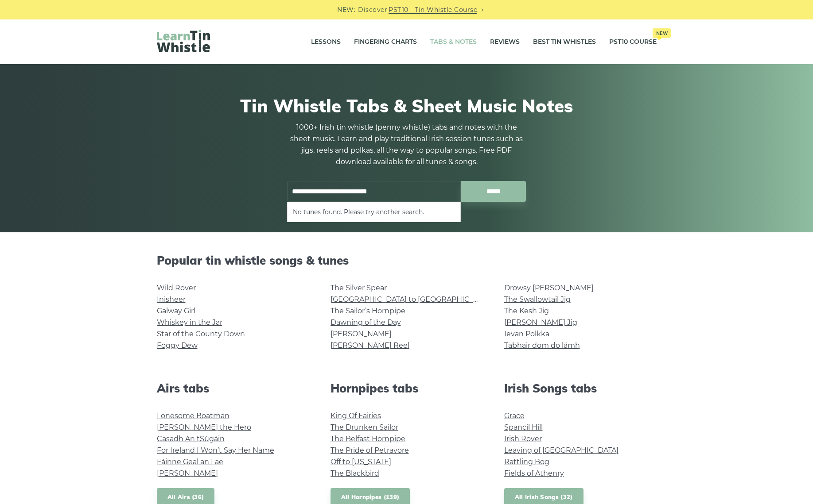  I want to click on a: Fáinne Geal an Lae, so click(190, 462).